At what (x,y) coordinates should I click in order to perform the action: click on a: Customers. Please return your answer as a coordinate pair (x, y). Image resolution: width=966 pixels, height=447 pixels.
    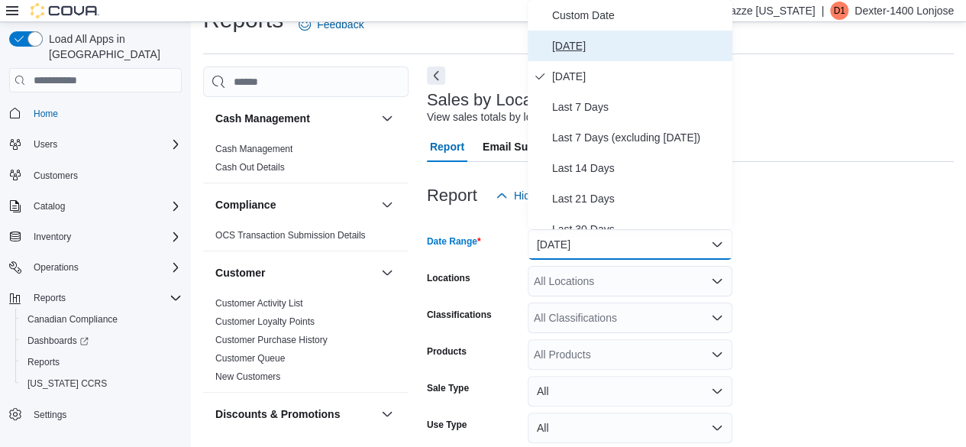
    Looking at the image, I should click on (56, 176).